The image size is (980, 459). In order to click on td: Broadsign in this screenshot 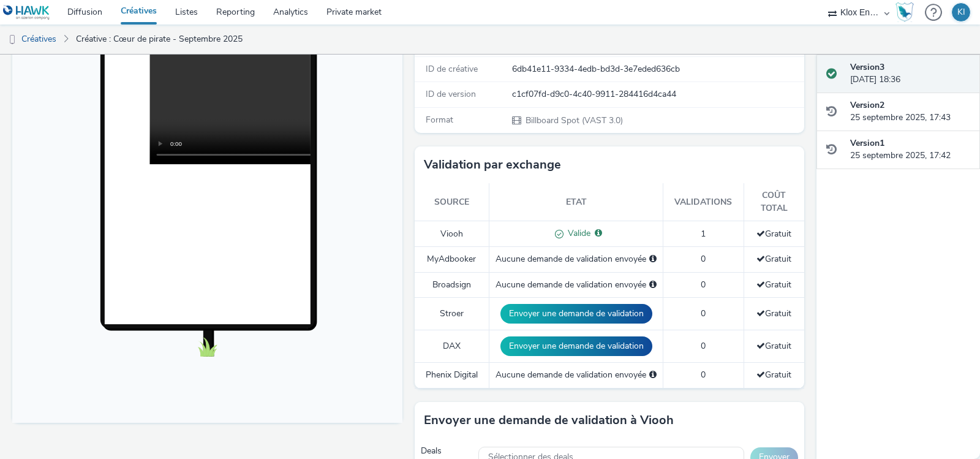, I will do `click(452, 284)`.